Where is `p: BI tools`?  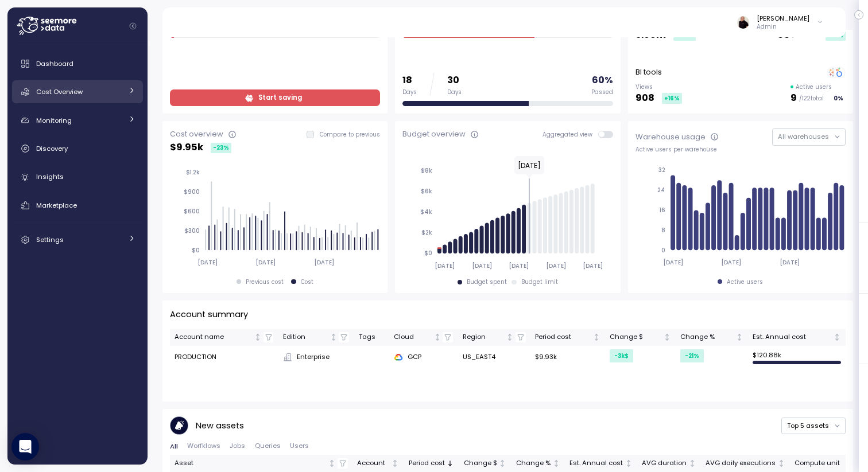 p: BI tools is located at coordinates (649, 72).